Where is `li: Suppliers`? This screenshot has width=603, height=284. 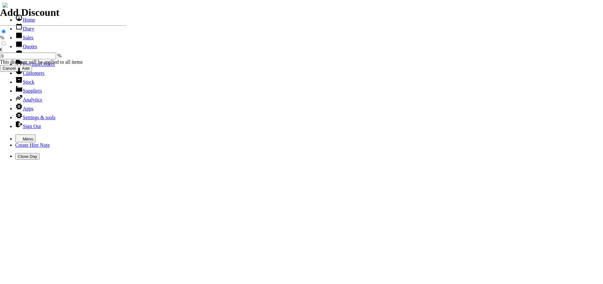
li: Suppliers is located at coordinates (308, 89).